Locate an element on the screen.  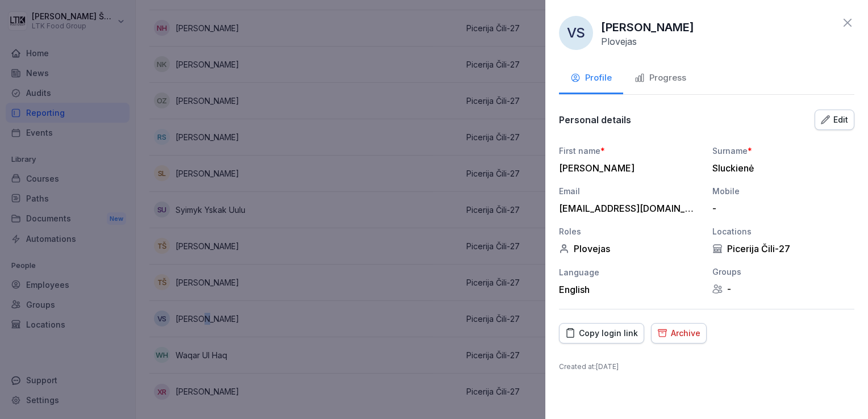
div: First name is located at coordinates (630, 151).